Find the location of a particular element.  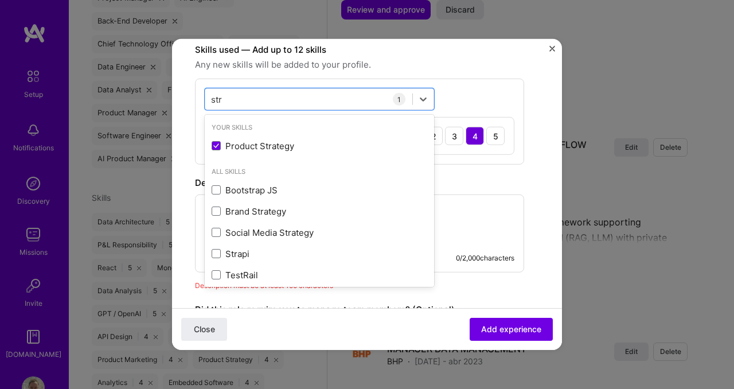

label: Did this role require you to manage team members? (Optional) is located at coordinates (324, 309).